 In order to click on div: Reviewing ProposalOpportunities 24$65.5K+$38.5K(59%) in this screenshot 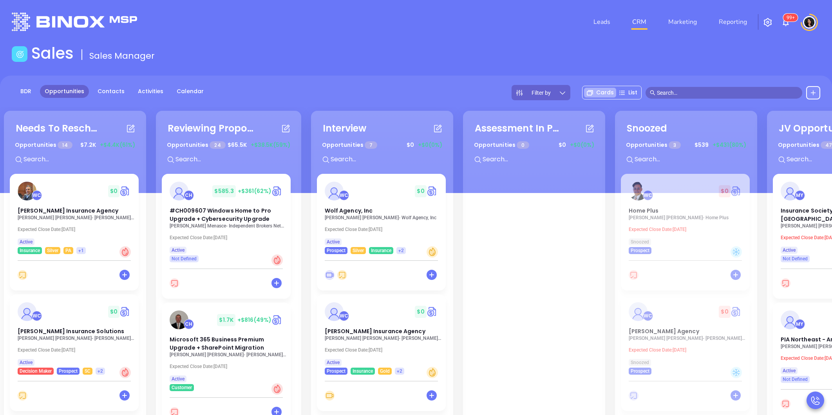, I will do `click(228, 145)`.